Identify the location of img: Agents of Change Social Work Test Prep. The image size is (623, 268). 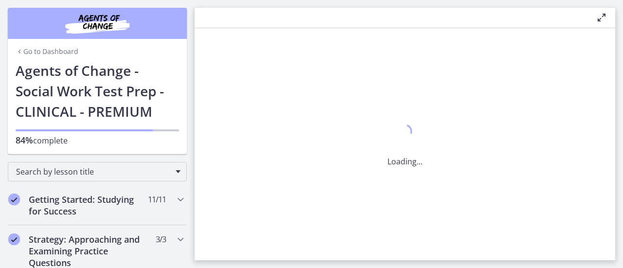
(97, 23).